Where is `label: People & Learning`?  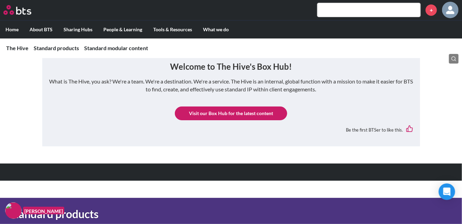 label: People & Learning is located at coordinates (123, 30).